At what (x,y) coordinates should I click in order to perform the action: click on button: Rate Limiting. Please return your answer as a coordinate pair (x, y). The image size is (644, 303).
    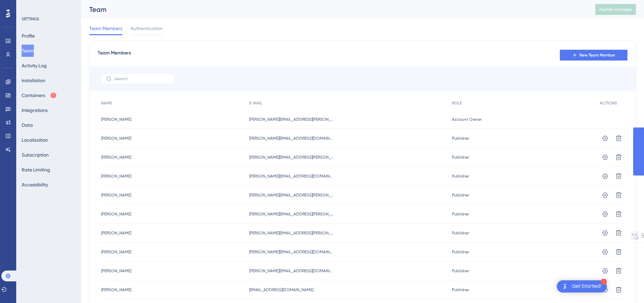
    Looking at the image, I should click on (36, 170).